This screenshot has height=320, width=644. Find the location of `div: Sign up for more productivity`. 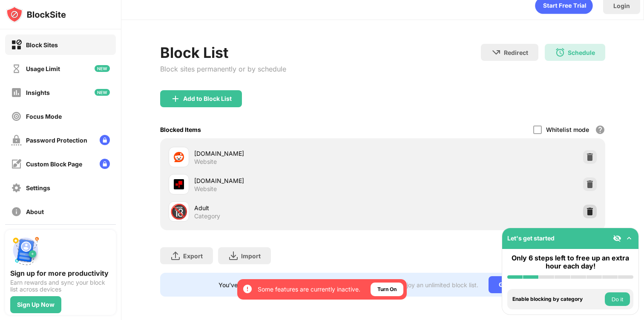

div: Sign up for more productivity is located at coordinates (60, 273).